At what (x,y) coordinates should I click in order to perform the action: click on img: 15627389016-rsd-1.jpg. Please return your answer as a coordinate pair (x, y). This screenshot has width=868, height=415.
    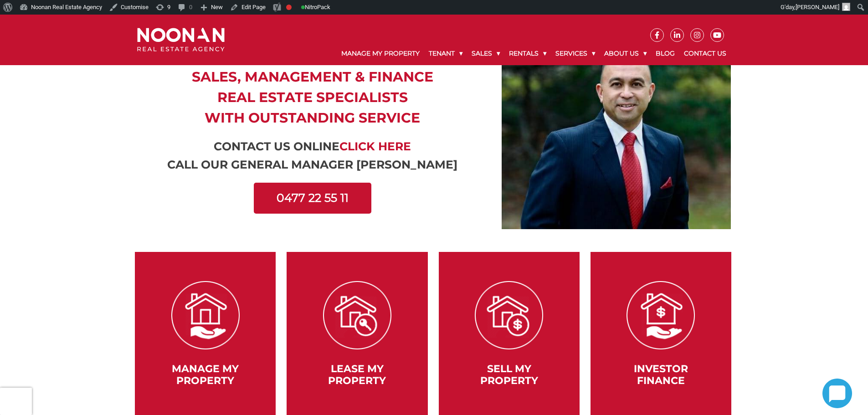
    Looking at the image, I should click on (616, 140).